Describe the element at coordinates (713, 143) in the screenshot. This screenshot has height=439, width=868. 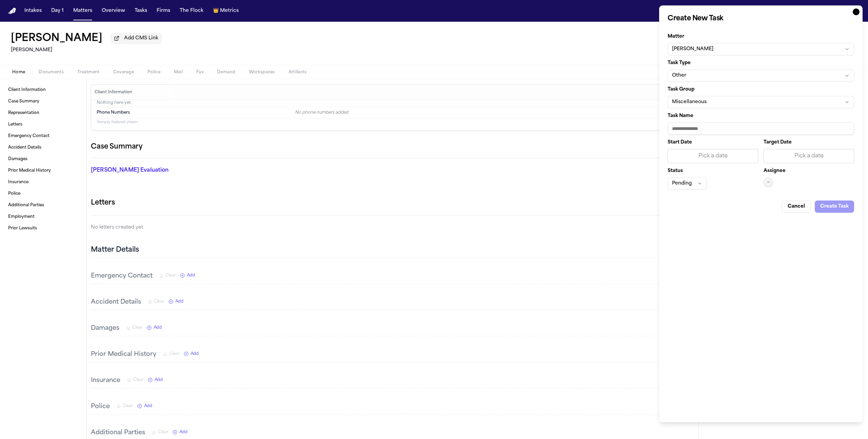
I see `label: Start Date` at that location.